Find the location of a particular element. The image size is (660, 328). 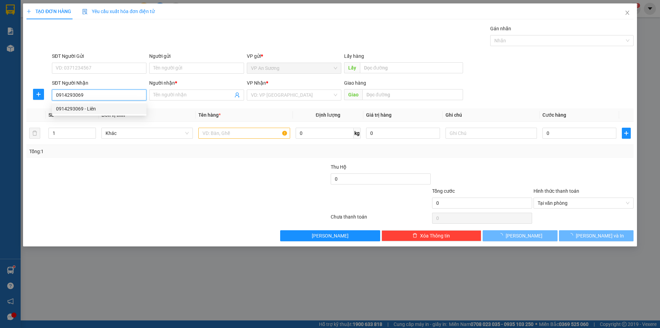

th: Ghi chú is located at coordinates (491, 115).